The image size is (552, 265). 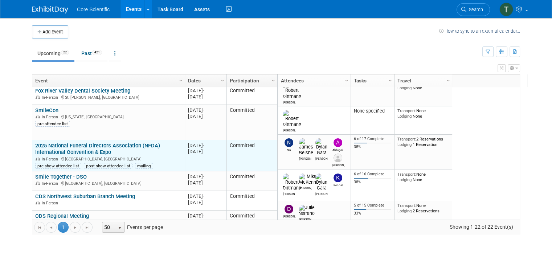 What do you see at coordinates (305, 218) in the screenshot?
I see `div: Julie Serrano` at bounding box center [305, 218].